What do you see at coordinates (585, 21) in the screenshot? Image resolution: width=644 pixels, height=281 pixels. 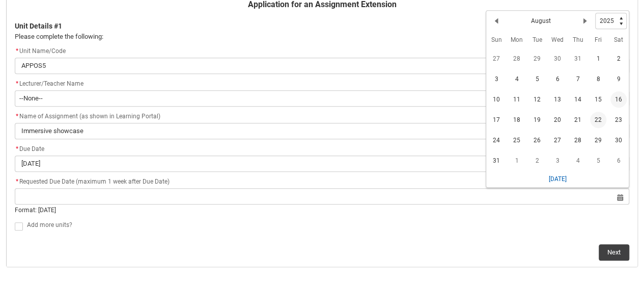 I see `button: Next Month` at bounding box center [585, 21].